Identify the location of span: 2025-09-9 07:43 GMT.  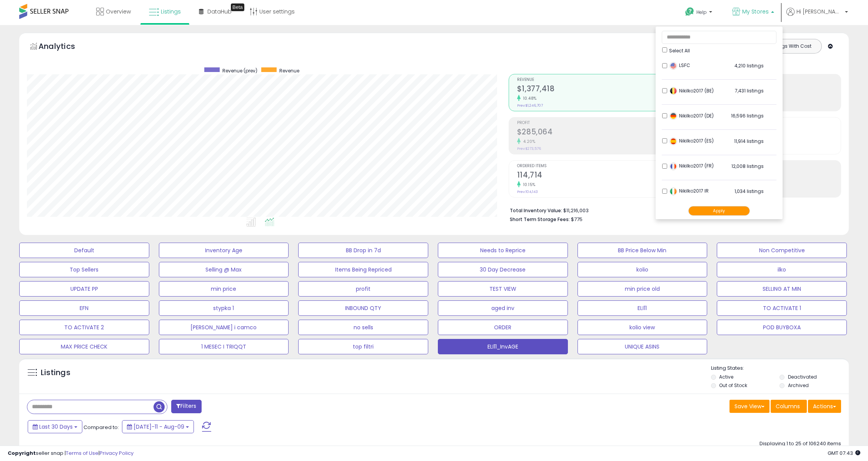
(844, 453).